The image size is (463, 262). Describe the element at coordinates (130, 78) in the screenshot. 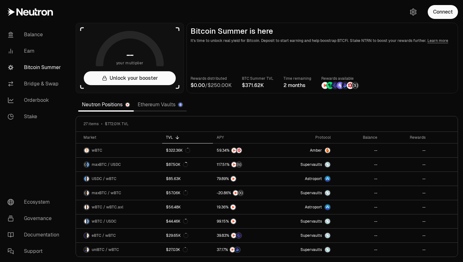

I see `button: Unlock your booster` at that location.